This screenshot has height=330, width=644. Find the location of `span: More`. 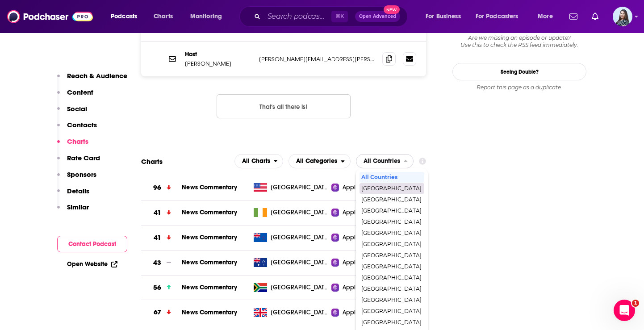

span: More is located at coordinates (545, 16).